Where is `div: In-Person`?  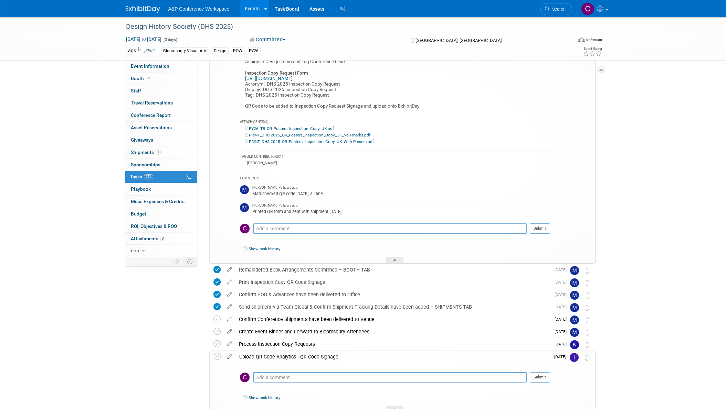 div: In-Person is located at coordinates (594, 40).